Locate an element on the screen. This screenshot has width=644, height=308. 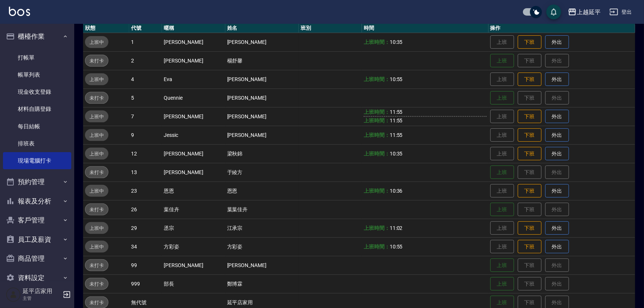
th: 班別 is located at coordinates (331, 28).